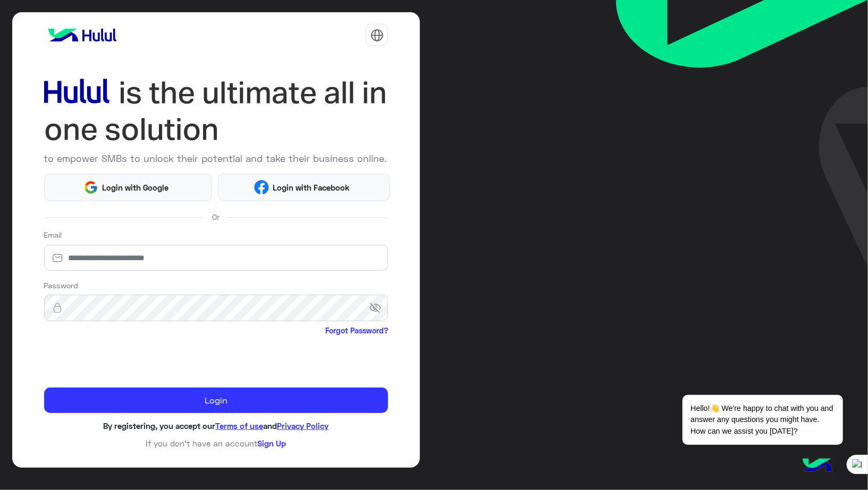 The image size is (868, 490). I want to click on button: Login with Google, so click(128, 187).